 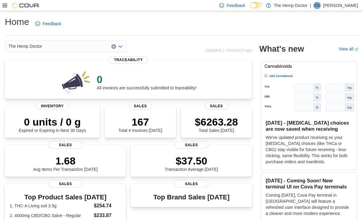 I want to click on h1: Home, so click(x=17, y=22).